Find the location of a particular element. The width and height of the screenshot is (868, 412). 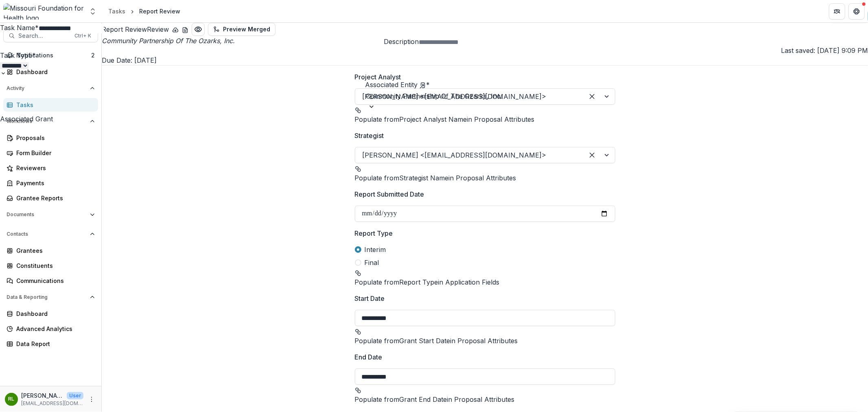

label: Associated Entity is located at coordinates (397, 85).